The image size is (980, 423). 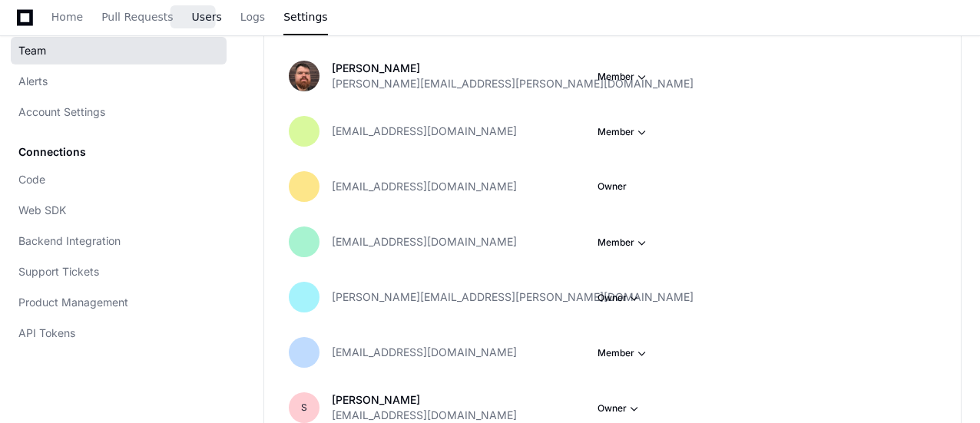 I want to click on a: Code, so click(x=119, y=180).